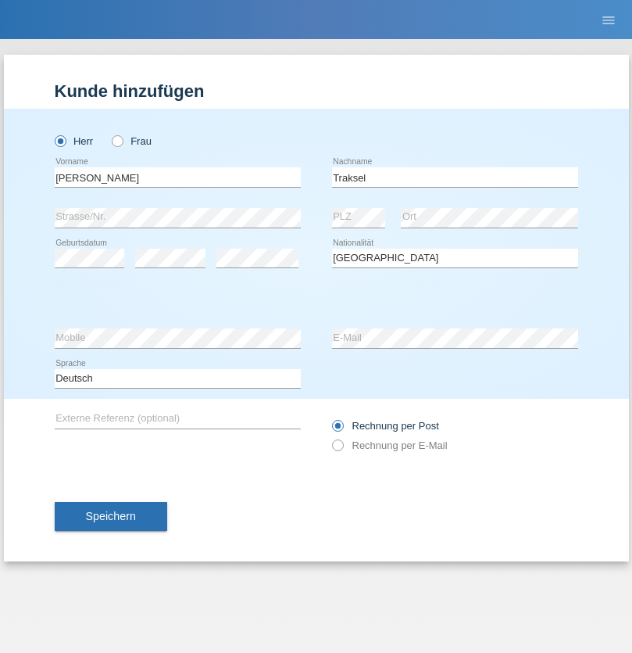  I want to click on input: Rechnung per Post, so click(337, 429).